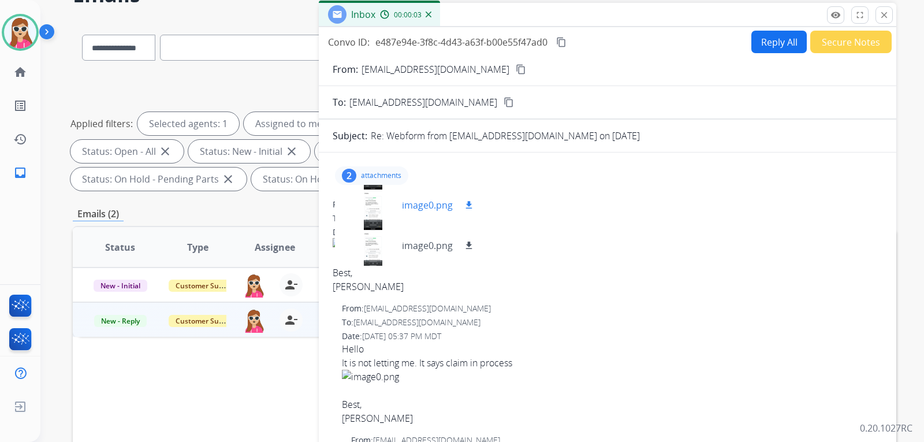  Describe the element at coordinates (836, 15) in the screenshot. I see `mat-icon: remove_red_eye` at that location.